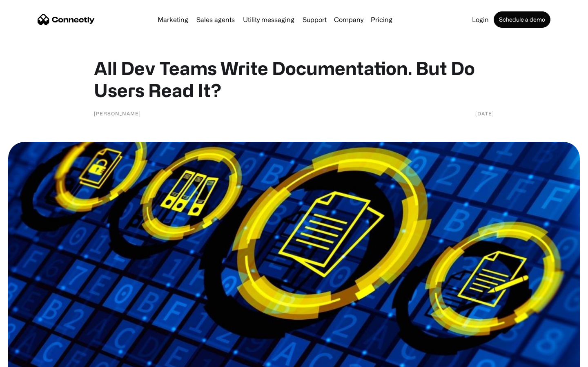  What do you see at coordinates (29, 359) in the screenshot?
I see `aside: Language selected: English` at bounding box center [29, 359].